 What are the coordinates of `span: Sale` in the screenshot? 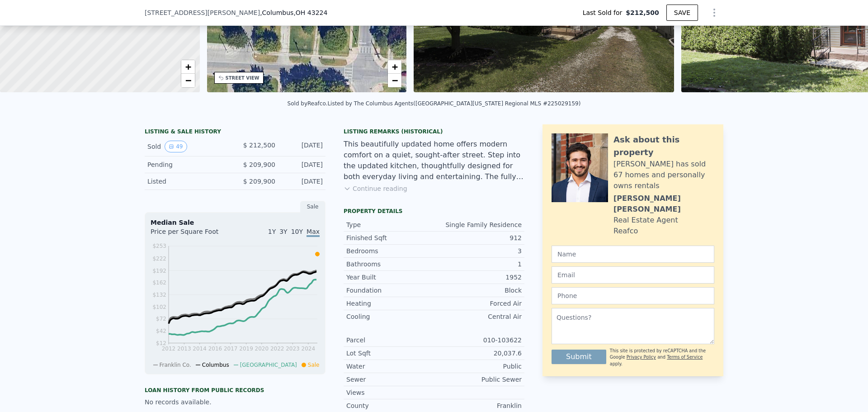 It's located at (314, 364).